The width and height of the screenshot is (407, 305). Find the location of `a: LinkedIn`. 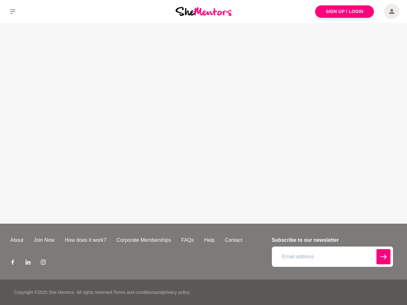

a: LinkedIn is located at coordinates (28, 263).